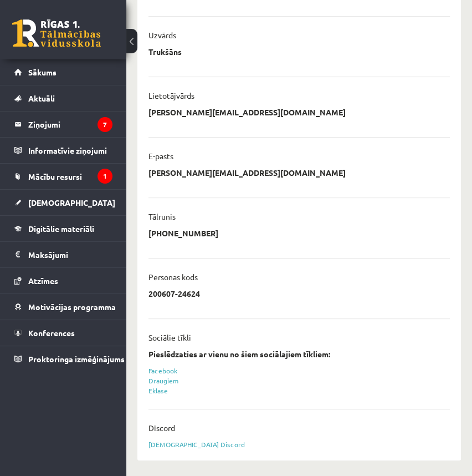 This screenshot has height=476, width=472. What do you see at coordinates (43, 280) in the screenshot?
I see `span: Atzīmes` at bounding box center [43, 280].